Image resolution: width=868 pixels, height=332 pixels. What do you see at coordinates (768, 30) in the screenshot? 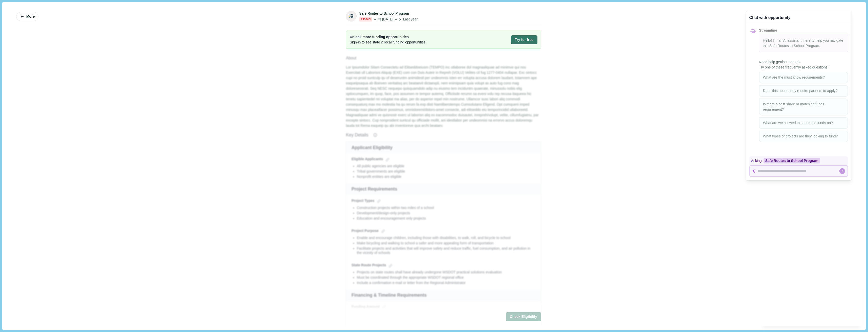
I see `span: Streamline` at bounding box center [768, 30].